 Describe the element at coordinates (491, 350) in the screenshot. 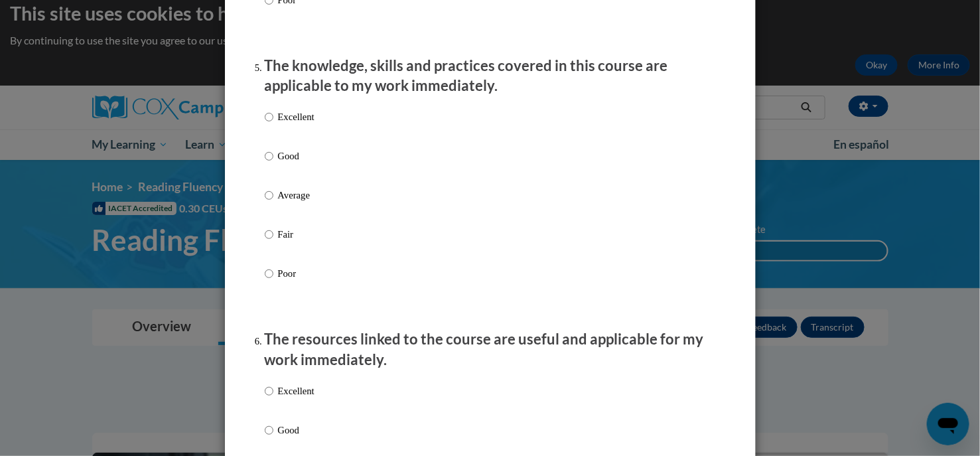

I see `p: The resources linked to the course are useful and applicable for my work immediately.` at that location.